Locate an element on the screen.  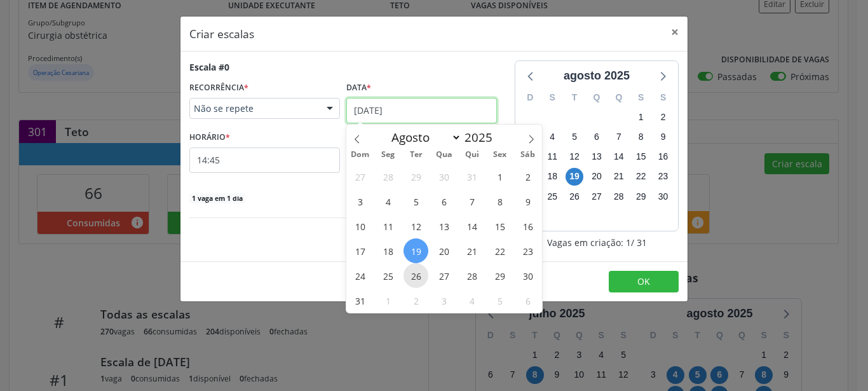
span: Agosto 4, 2025 is located at coordinates (387, 200).